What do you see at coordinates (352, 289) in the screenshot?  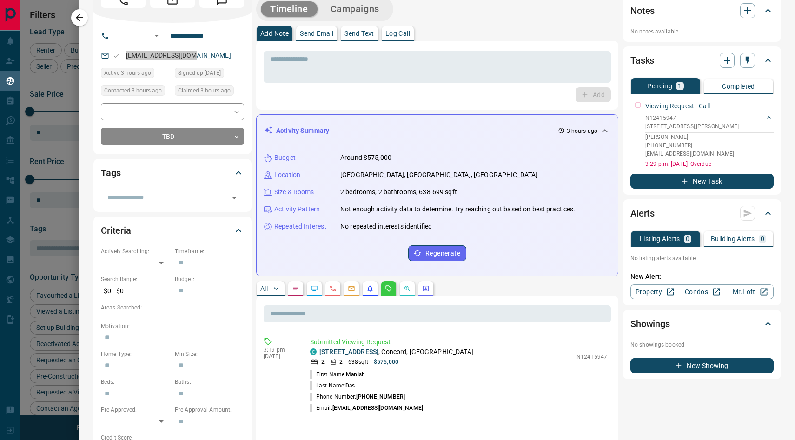 I see `svg: Emails` at bounding box center [352, 289].